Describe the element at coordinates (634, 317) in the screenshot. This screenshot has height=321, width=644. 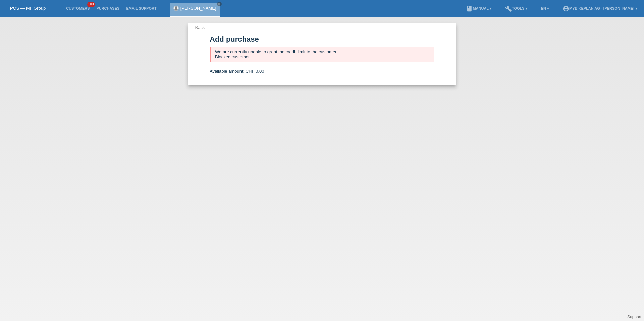
I see `a: Support` at that location.